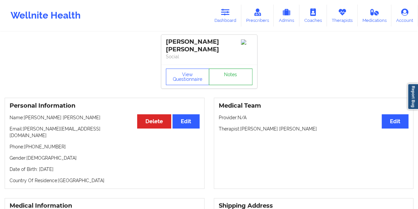 This screenshot has height=209, width=418. What do you see at coordinates (258, 16) in the screenshot?
I see `a: Prescribers` at bounding box center [258, 16].